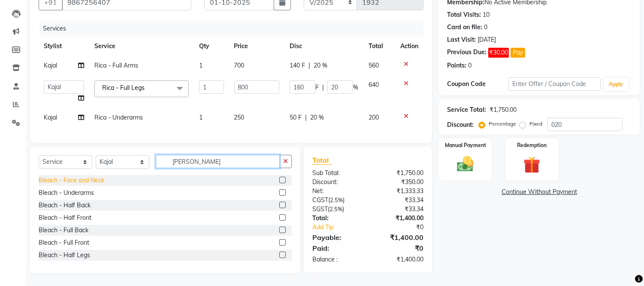 This screenshot has height=286, width=644. Describe the element at coordinates (63, 230) in the screenshot. I see `div: Bleach - Full Back` at that location.